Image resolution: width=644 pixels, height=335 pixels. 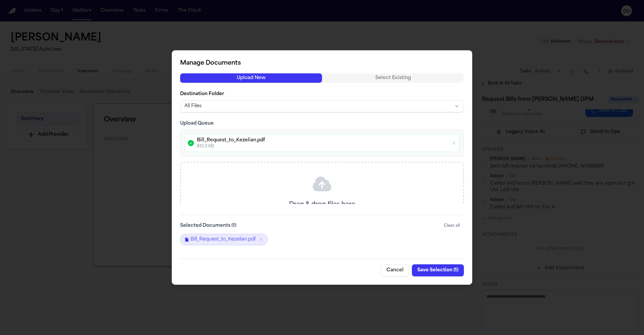 What do you see at coordinates (261, 240) in the screenshot?
I see `button: Remove Bill_Request_to_Kezelian.pdf` at bounding box center [261, 240].